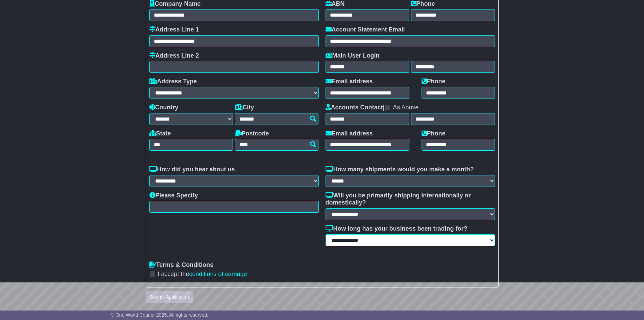 The height and width of the screenshot is (320, 644). Describe the element at coordinates (396, 228) in the screenshot. I see `label: How long has your business been trading for?` at that location.